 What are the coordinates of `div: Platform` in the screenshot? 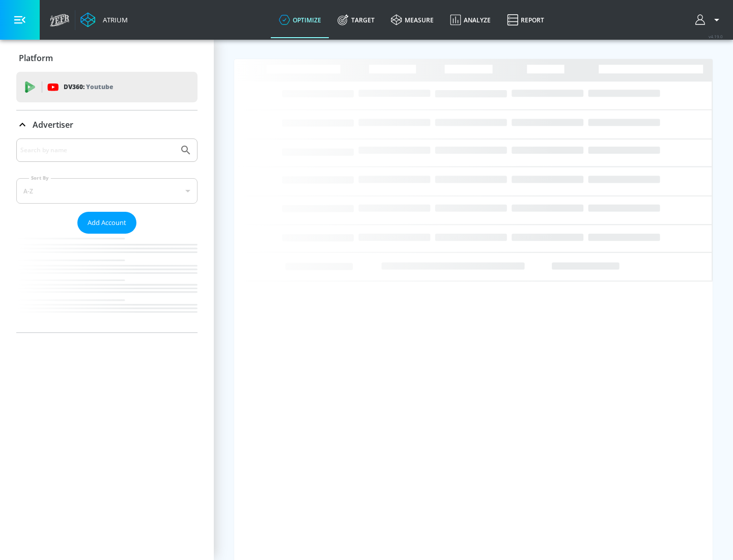 It's located at (107, 58).